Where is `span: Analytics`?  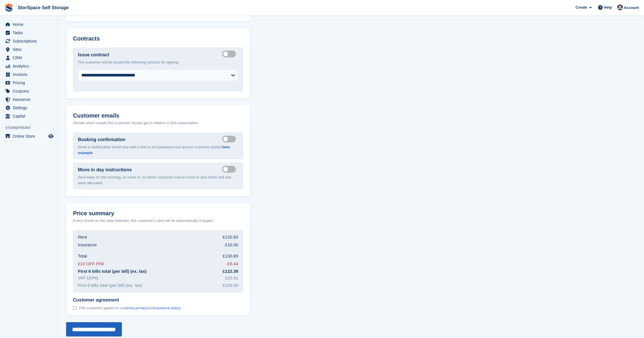 span: Analytics is located at coordinates (30, 66).